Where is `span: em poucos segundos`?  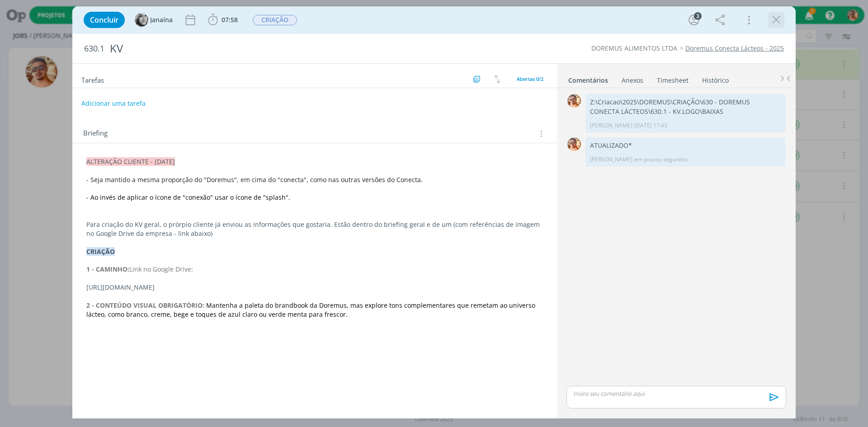 span: em poucos segundos is located at coordinates (661, 160).